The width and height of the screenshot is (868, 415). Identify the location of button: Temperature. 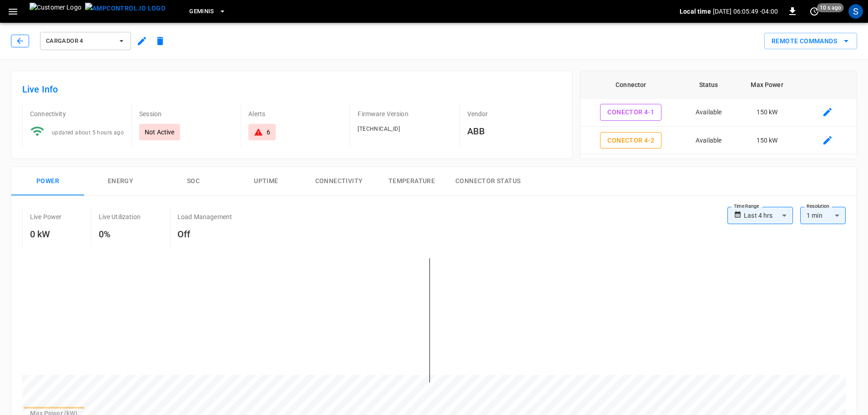
(411, 181).